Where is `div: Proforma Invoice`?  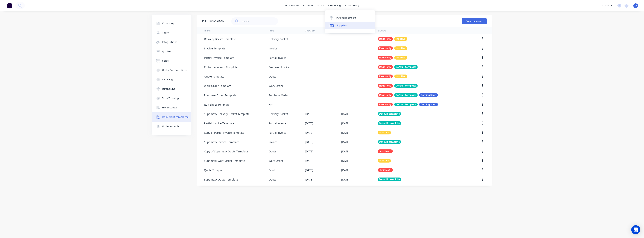
div: Proforma Invoice is located at coordinates (279, 67).